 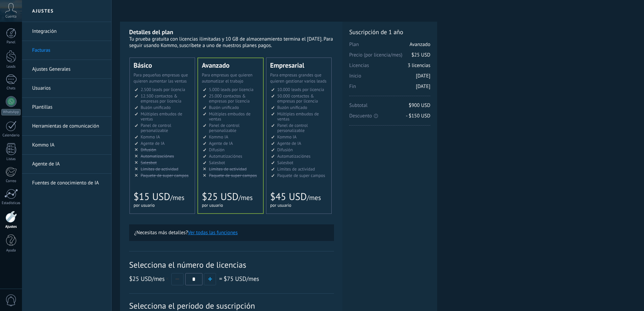 I want to click on span: $15 USD, so click(x=152, y=197).